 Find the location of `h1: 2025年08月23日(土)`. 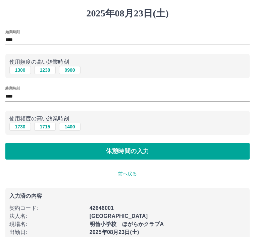

h1: 2025年08月23日(土) is located at coordinates (127, 13).